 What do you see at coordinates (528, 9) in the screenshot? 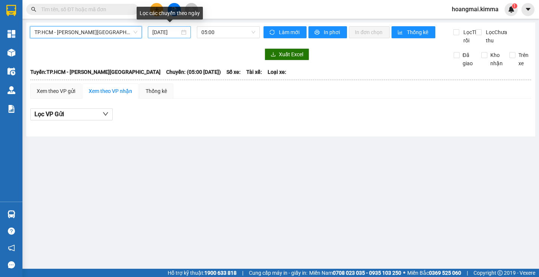
I see `span: caret-down` at bounding box center [528, 9].